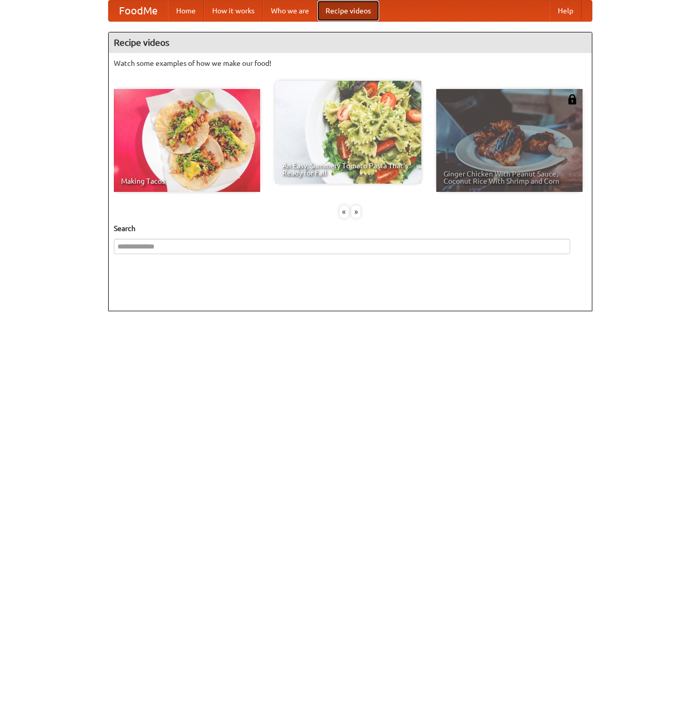  I want to click on span: An Easy, Summery Tomato Pasta That's Ready for Fall, so click(348, 169).